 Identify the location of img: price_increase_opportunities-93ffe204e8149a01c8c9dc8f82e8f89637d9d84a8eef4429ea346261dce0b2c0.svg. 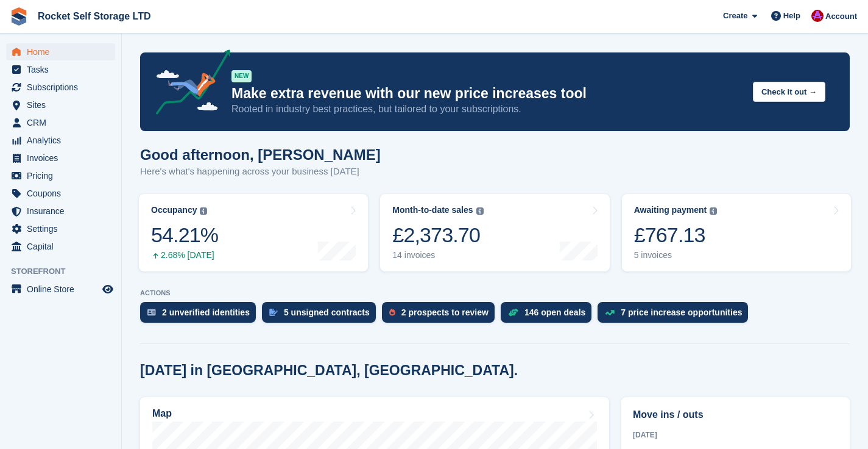
(610, 312).